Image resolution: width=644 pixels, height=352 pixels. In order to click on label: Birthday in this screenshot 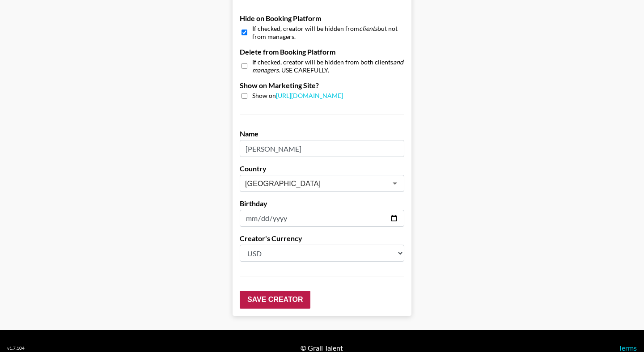, I will do `click(322, 204)`.